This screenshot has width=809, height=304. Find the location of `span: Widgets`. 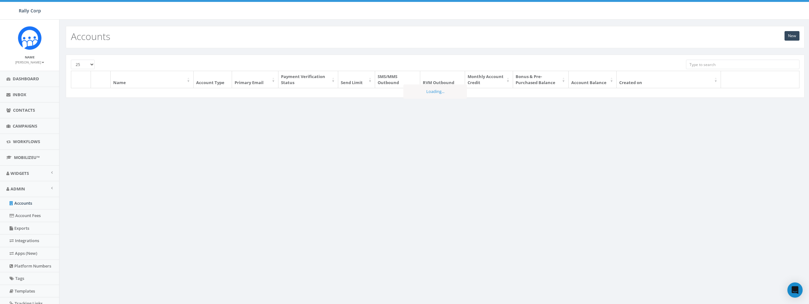

span: Widgets is located at coordinates (20, 173).